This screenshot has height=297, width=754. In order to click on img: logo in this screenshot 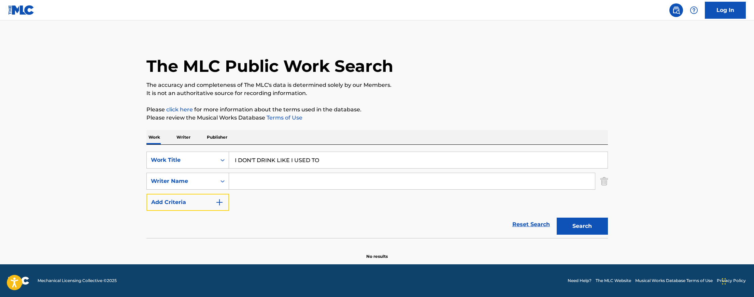, I will do `click(19, 281)`.